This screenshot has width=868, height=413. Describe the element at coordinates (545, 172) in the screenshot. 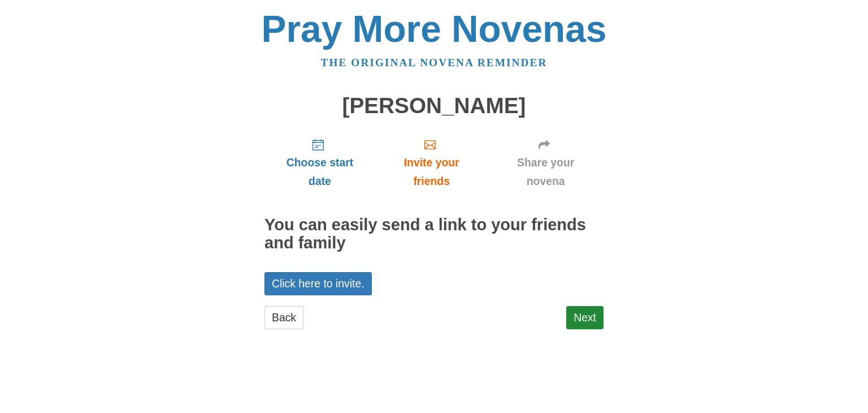

I see `span: Share your novena` at that location.